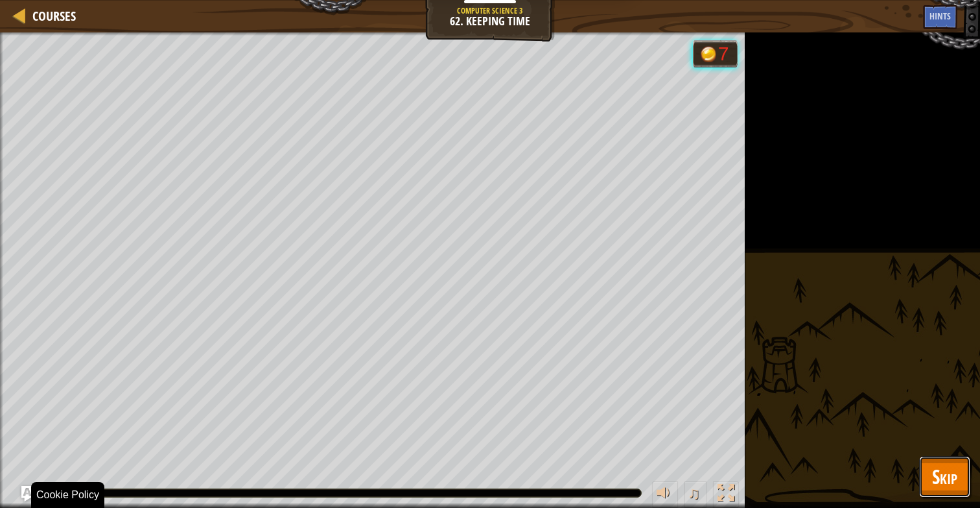 The width and height of the screenshot is (980, 508). I want to click on span: Skip, so click(944, 476).